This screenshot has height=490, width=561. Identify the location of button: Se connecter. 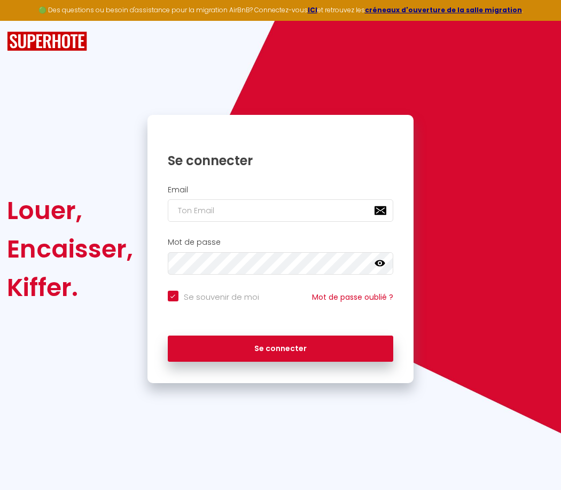
(281, 349).